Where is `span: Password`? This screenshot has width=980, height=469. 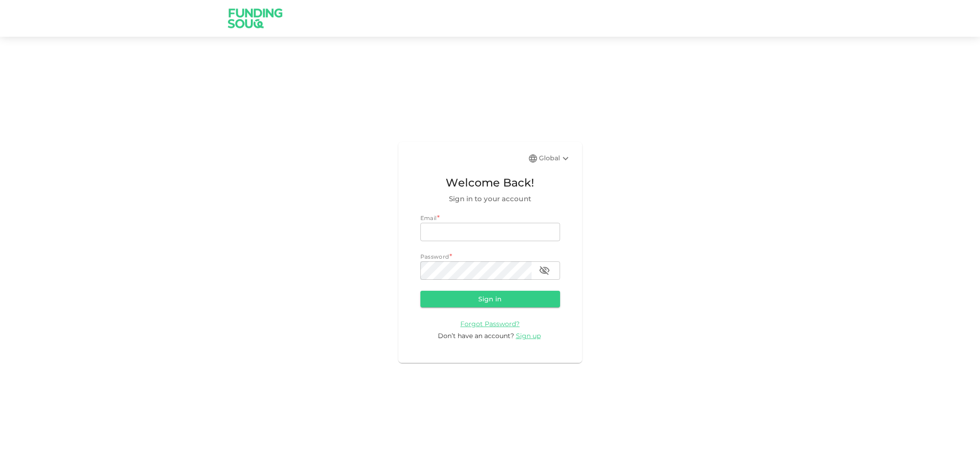 span: Password is located at coordinates (434, 257).